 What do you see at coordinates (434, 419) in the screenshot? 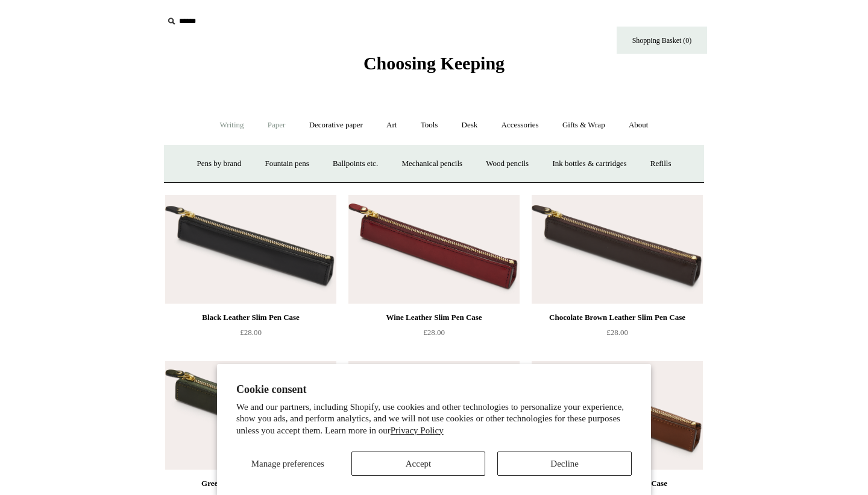
I see `p: We and our partners, including Shopify, use cookies and other technologies to personalize your ex...` at bounding box center [434, 419].